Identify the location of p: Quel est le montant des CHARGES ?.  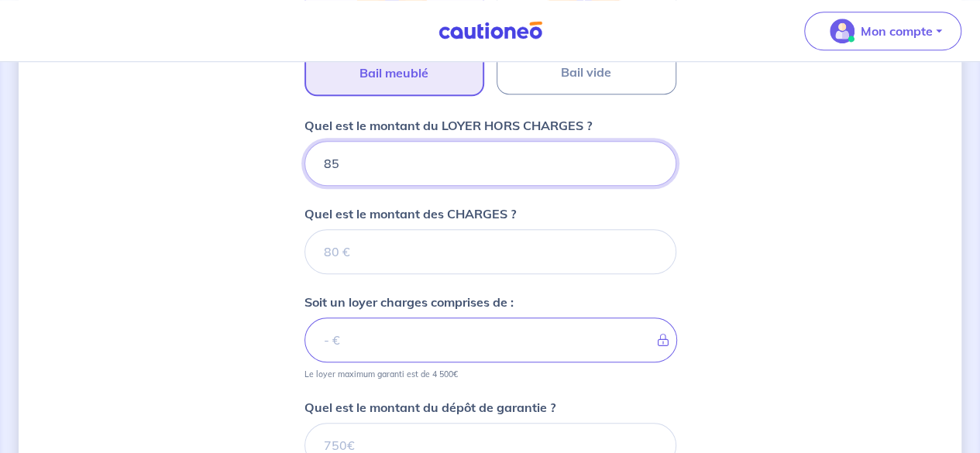
(410, 214).